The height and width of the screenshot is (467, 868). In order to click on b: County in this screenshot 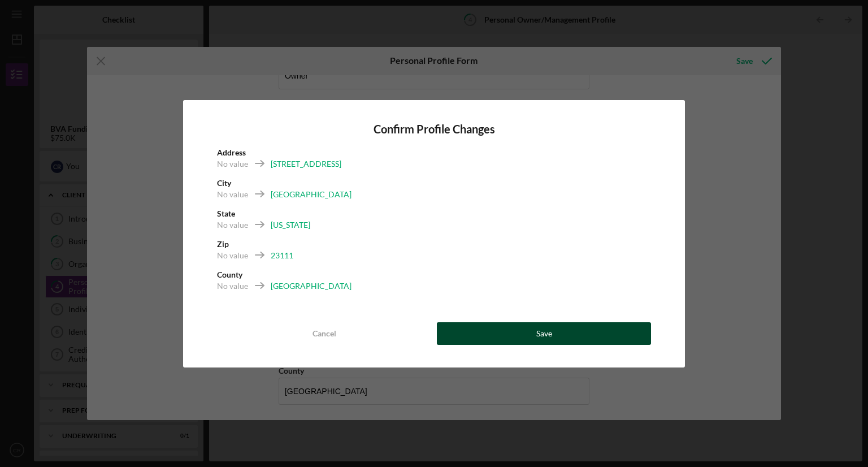, I will do `click(230, 274)`.